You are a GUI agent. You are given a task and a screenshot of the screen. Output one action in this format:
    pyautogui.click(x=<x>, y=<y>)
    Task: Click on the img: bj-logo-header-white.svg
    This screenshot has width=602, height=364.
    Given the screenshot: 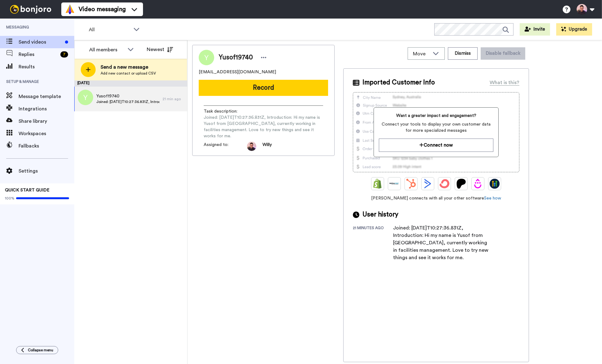 What is the action you would take?
    pyautogui.click(x=30, y=9)
    